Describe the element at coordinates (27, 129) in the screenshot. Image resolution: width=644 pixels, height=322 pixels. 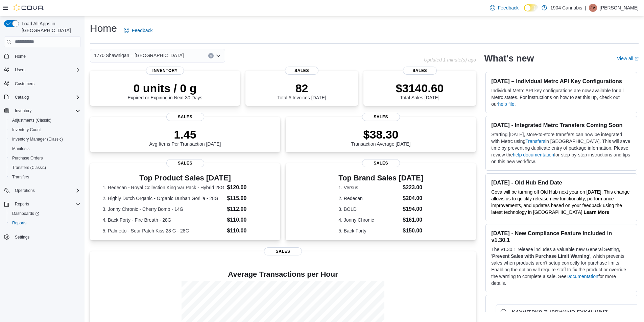
I see `a: Inventory Count` at that location.